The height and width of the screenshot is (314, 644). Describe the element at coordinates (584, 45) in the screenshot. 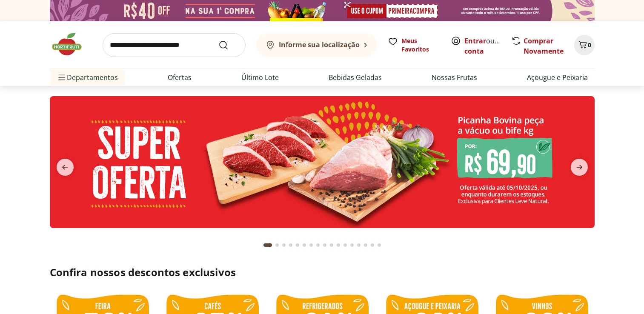

I see `button: Carrinho` at that location.